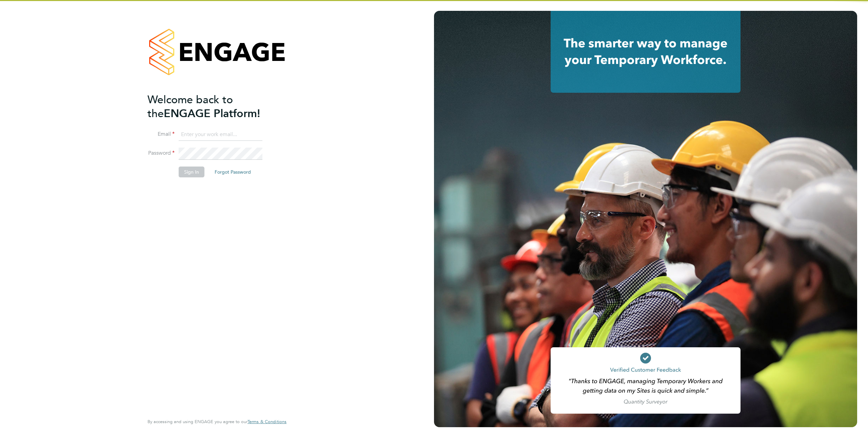 The height and width of the screenshot is (438, 868). Describe the element at coordinates (161, 153) in the screenshot. I see `label: Password` at that location.